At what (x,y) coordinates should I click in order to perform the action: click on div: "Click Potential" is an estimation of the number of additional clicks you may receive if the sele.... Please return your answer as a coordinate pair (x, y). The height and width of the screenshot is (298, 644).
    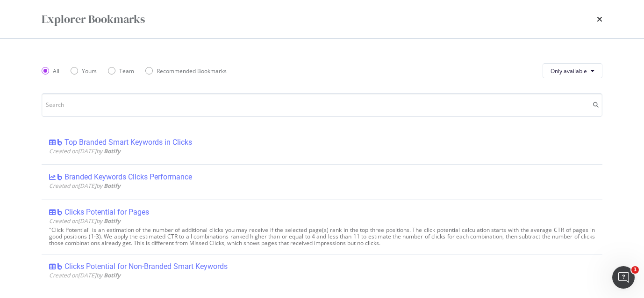
    Looking at the image, I should click on (322, 236).